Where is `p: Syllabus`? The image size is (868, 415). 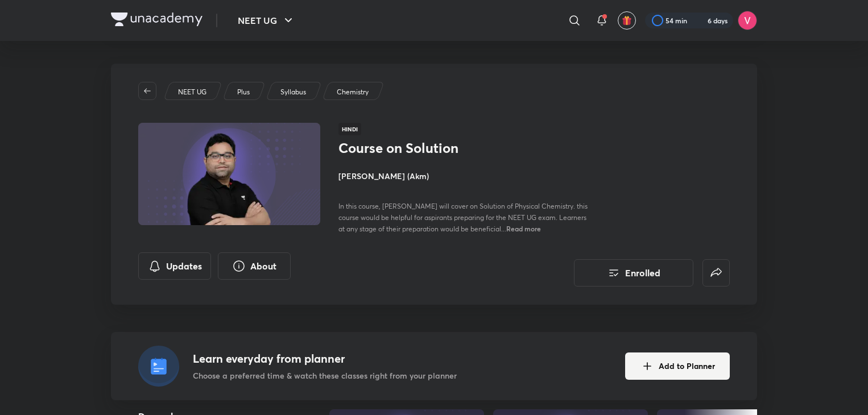 p: Syllabus is located at coordinates (293, 92).